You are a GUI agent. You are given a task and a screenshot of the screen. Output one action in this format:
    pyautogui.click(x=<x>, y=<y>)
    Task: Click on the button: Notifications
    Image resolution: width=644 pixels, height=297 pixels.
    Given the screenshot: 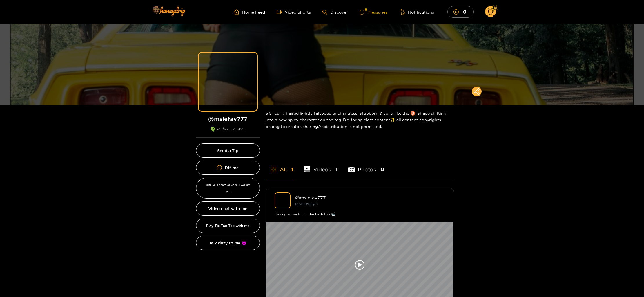 What is the action you would take?
    pyautogui.click(x=417, y=12)
    